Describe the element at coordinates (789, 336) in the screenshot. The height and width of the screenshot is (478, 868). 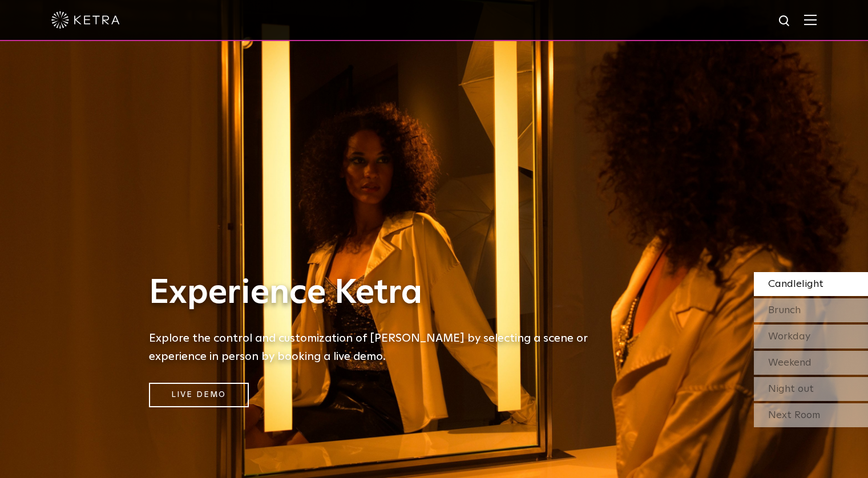
I see `span: Workday` at that location.